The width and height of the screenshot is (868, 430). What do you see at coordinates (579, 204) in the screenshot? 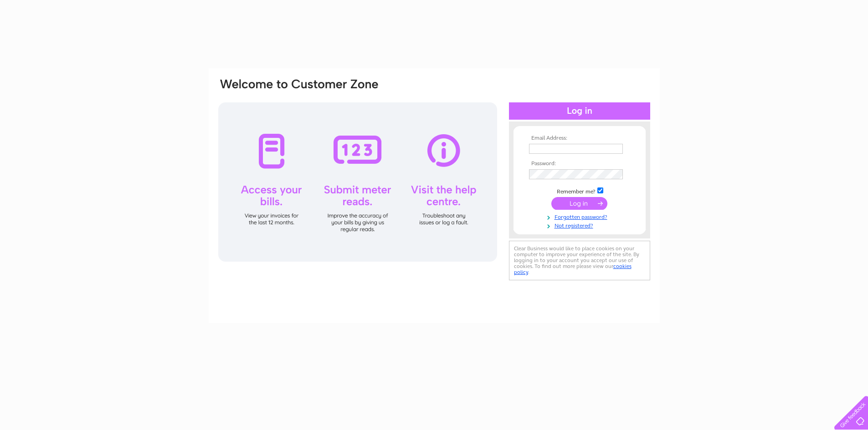
I see `input: Submit` at bounding box center [579, 204].